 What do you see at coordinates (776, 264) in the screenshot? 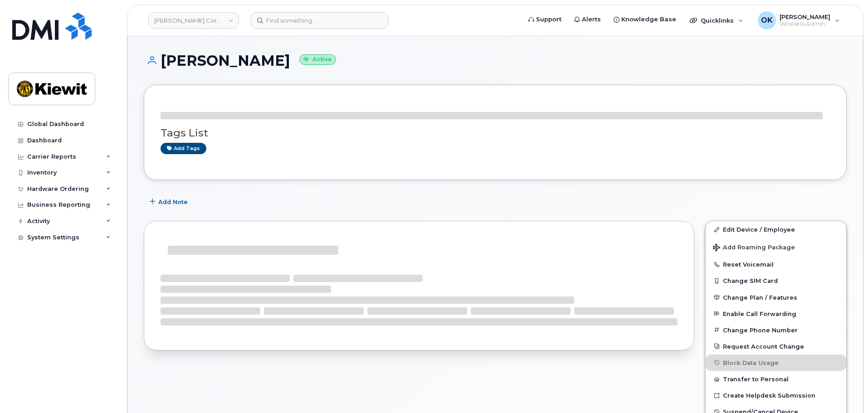
I see `button: Reset Voicemail` at bounding box center [776, 264].